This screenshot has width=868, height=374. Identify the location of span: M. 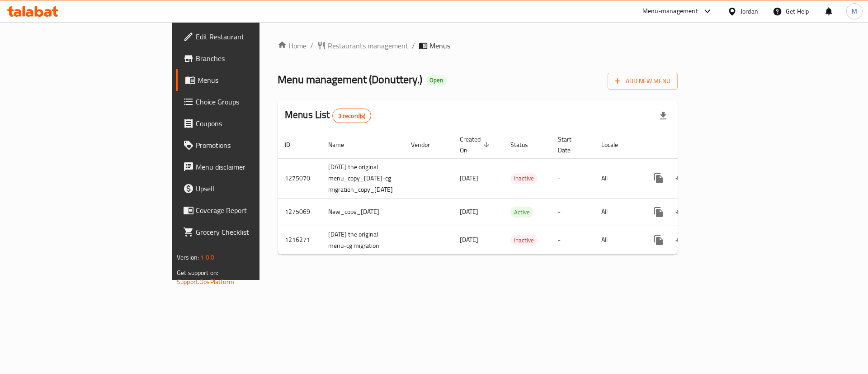
(855, 11).